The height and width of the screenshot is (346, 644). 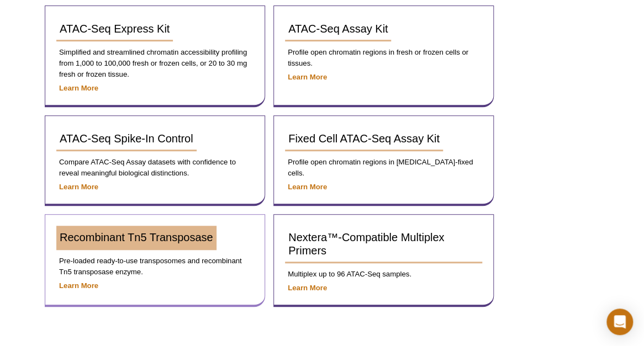 What do you see at coordinates (126, 138) in the screenshot?
I see `span: ATAC-Seq Spike-In Control` at bounding box center [126, 138].